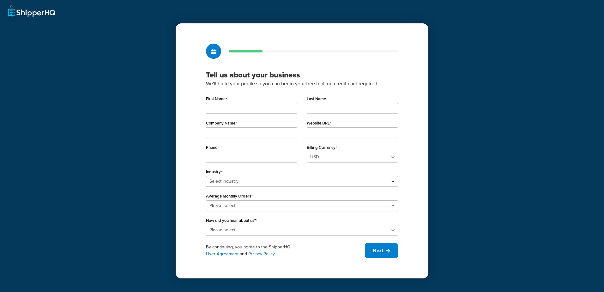 The width and height of the screenshot is (604, 292). What do you see at coordinates (285, 251) in the screenshot?
I see `div: By continuing, you agree to the ShipperHQ and` at bounding box center [285, 251].